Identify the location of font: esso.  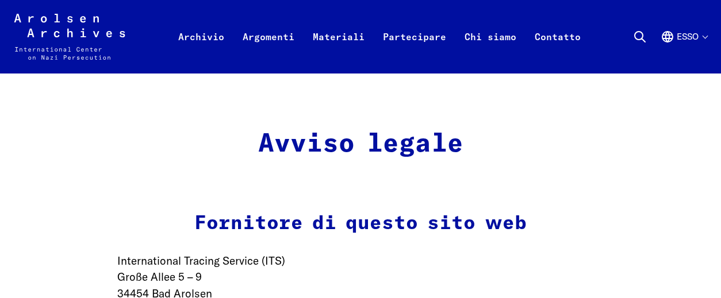
(687, 36).